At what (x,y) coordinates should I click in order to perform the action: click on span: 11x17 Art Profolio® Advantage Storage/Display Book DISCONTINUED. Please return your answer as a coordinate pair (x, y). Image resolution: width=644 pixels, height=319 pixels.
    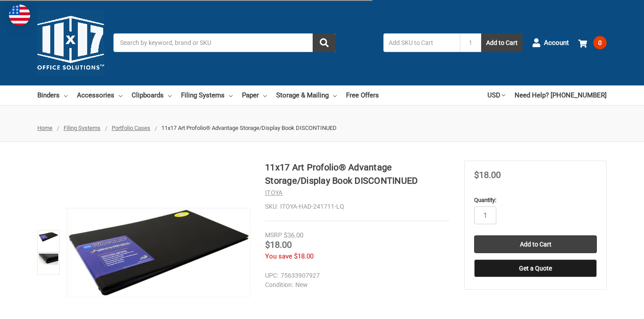
    Looking at the image, I should click on (249, 128).